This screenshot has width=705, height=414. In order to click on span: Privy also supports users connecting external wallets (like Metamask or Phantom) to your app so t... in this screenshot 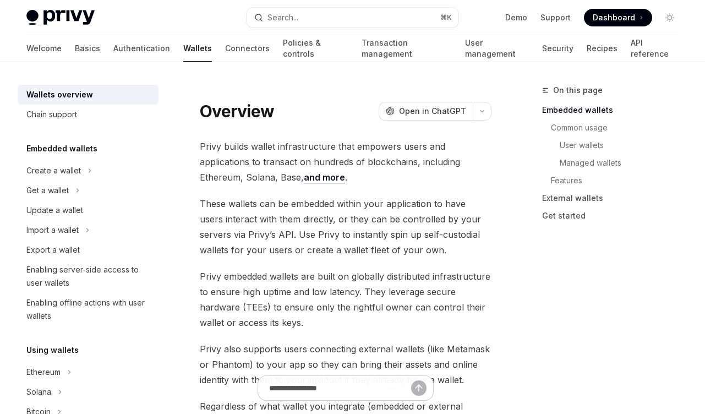, I will do `click(346, 364)`.